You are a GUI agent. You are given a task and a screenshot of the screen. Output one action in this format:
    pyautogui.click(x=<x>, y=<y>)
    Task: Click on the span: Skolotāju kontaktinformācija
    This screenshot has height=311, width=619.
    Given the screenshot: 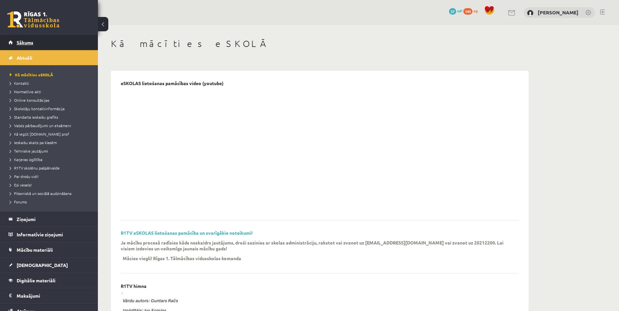 What is the action you would take?
    pyautogui.click(x=37, y=109)
    